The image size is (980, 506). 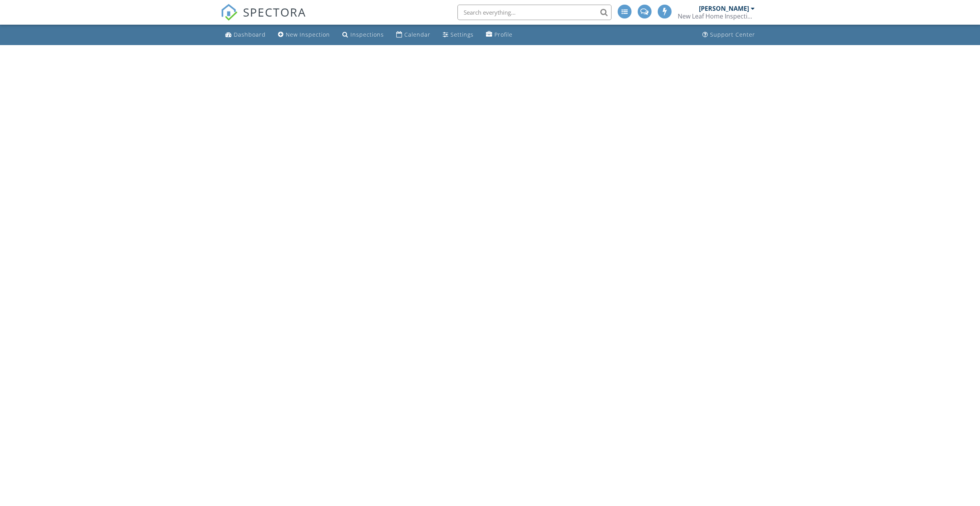 What do you see at coordinates (716, 16) in the screenshot?
I see `div: New Leaf Home Inspections` at bounding box center [716, 16].